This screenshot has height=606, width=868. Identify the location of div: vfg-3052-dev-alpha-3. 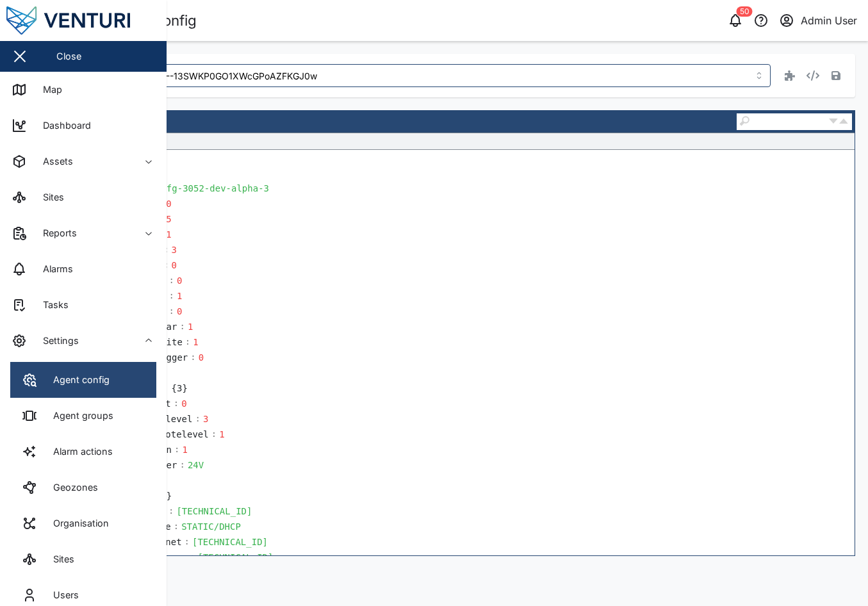
(215, 188).